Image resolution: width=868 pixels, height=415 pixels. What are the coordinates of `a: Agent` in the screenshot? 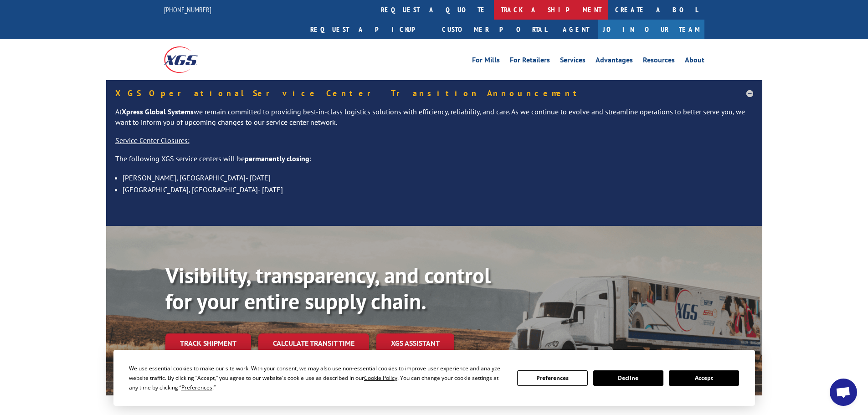 It's located at (576, 29).